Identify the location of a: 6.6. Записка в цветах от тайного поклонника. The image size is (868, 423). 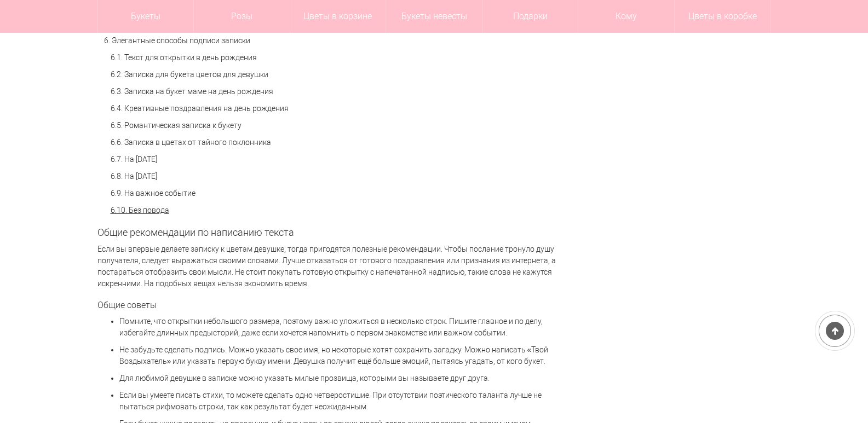
(190, 142).